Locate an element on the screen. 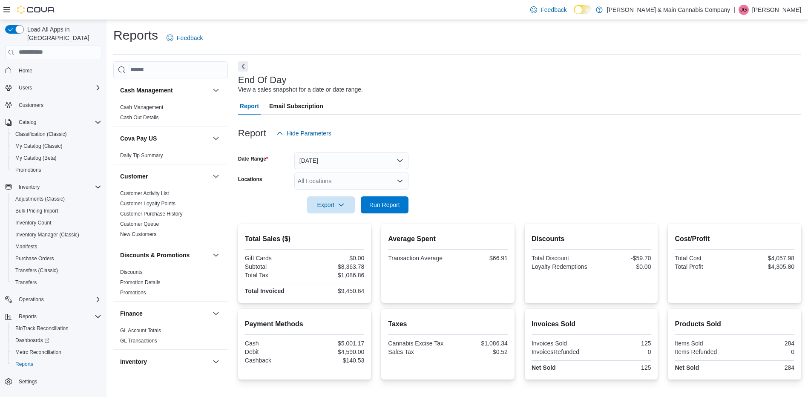 The height and width of the screenshot is (397, 808). button: Cova Pay US is located at coordinates (164, 138).